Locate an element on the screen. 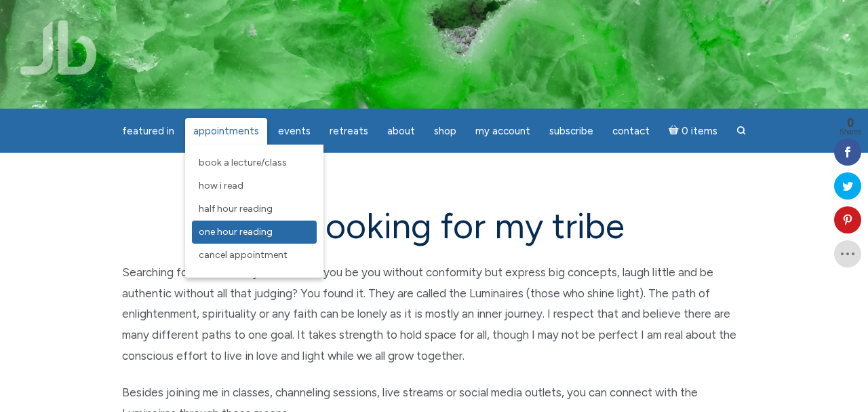 This screenshot has height=412, width=868. a: Subscribe is located at coordinates (571, 131).